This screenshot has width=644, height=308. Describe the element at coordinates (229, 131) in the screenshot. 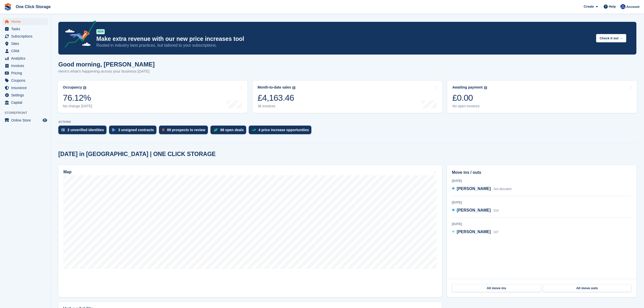

I see `a: 88 open deals` at that location.